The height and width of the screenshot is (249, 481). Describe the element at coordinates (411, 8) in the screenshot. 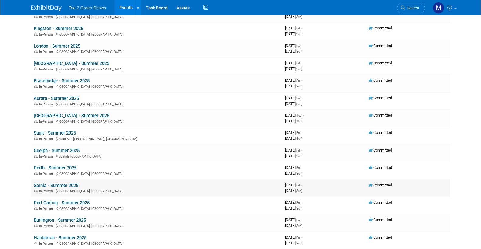

I see `a: Search` at that location.